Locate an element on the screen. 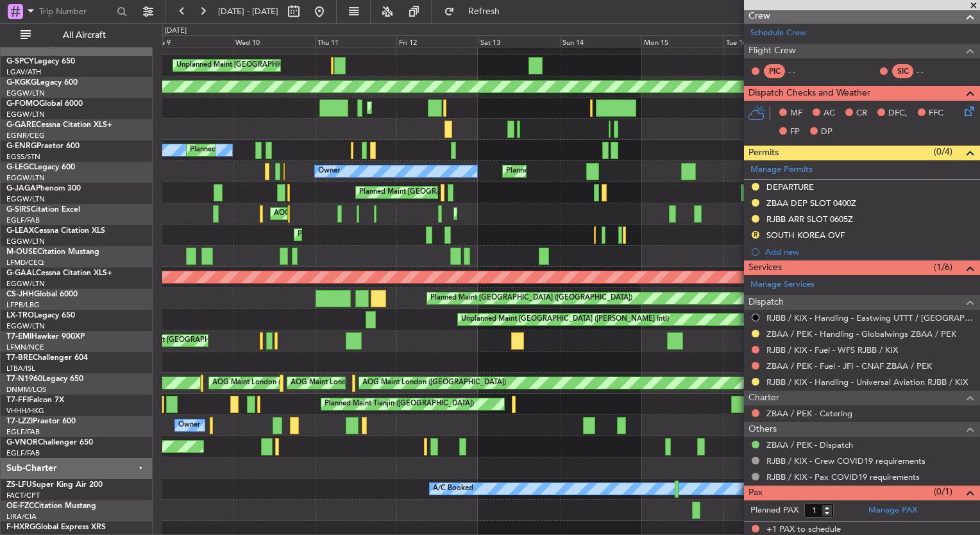 Image resolution: width=980 pixels, height=535 pixels. span: G-LEAX is located at coordinates (20, 231).